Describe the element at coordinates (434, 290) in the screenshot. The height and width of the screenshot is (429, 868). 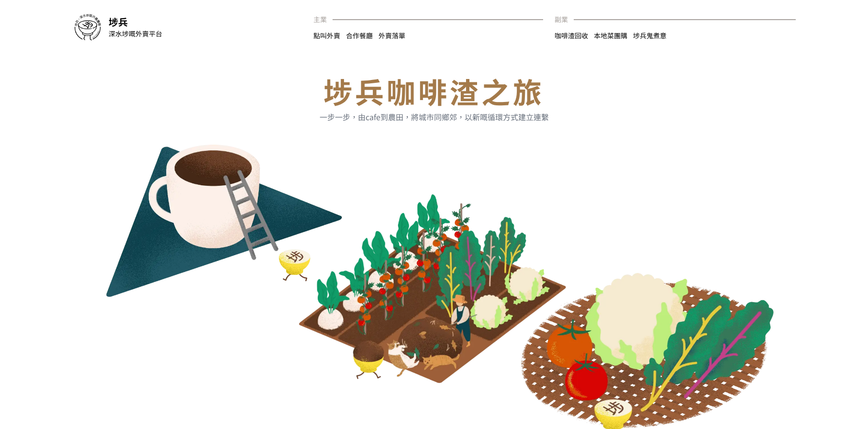
I see `img: 堆肥` at that location.